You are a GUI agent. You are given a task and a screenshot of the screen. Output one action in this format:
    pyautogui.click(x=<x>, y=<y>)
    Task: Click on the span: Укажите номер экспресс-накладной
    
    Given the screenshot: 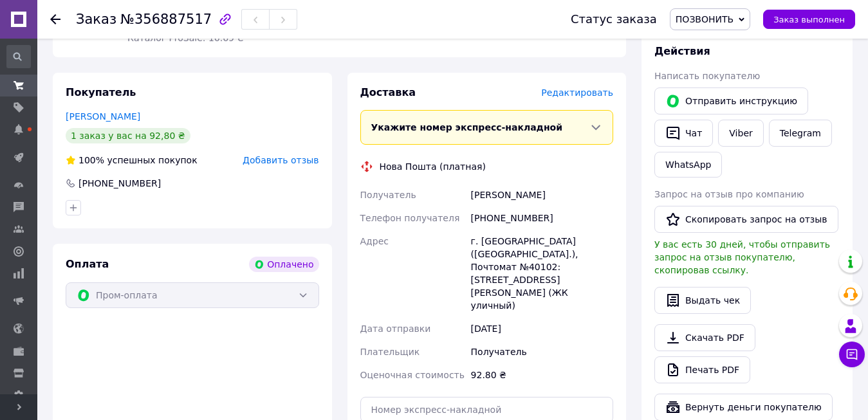 What is the action you would take?
    pyautogui.click(x=467, y=128)
    